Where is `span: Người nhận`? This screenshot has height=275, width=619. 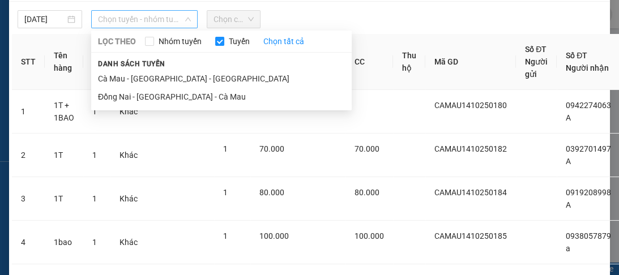
span: Người nhận is located at coordinates (587, 68).